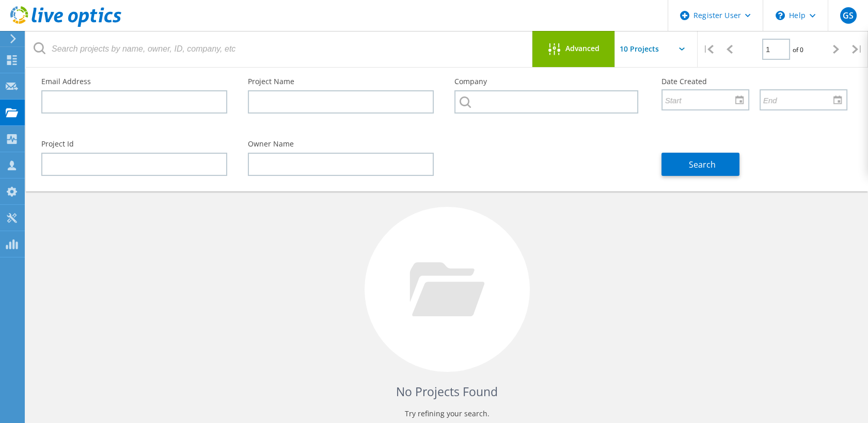  Describe the element at coordinates (702, 164) in the screenshot. I see `span: Search` at that location.